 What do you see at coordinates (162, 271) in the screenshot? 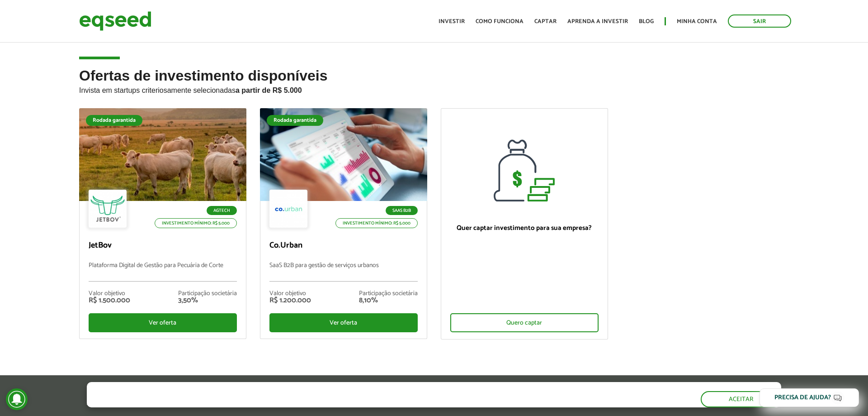
I see `p: Plataforma Digital de Gestão para Pecuária de Corte` at bounding box center [162, 271].